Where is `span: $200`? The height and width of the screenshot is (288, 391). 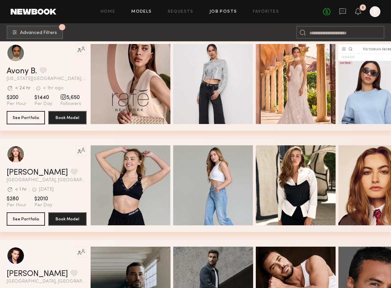 span: $200 is located at coordinates (16, 98).